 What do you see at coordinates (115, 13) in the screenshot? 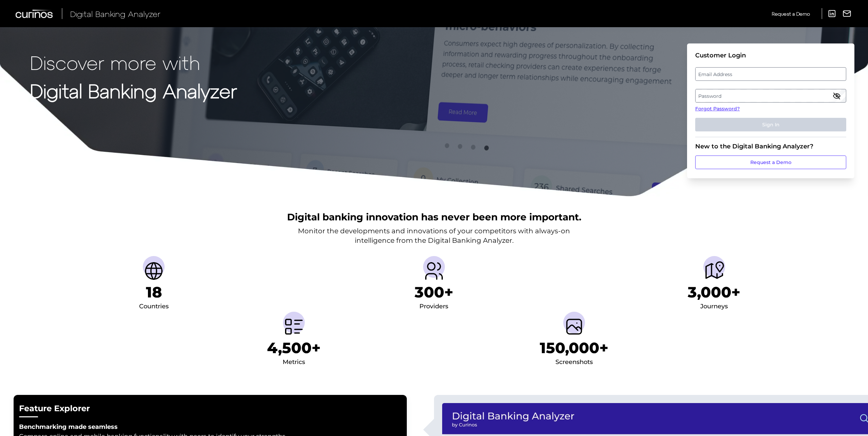
I see `span: Digital Banking Analyzer` at bounding box center [115, 13].